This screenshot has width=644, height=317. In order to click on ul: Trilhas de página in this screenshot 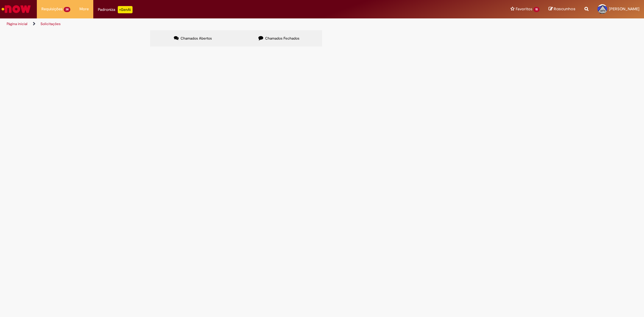, I will do `click(215, 24)`.